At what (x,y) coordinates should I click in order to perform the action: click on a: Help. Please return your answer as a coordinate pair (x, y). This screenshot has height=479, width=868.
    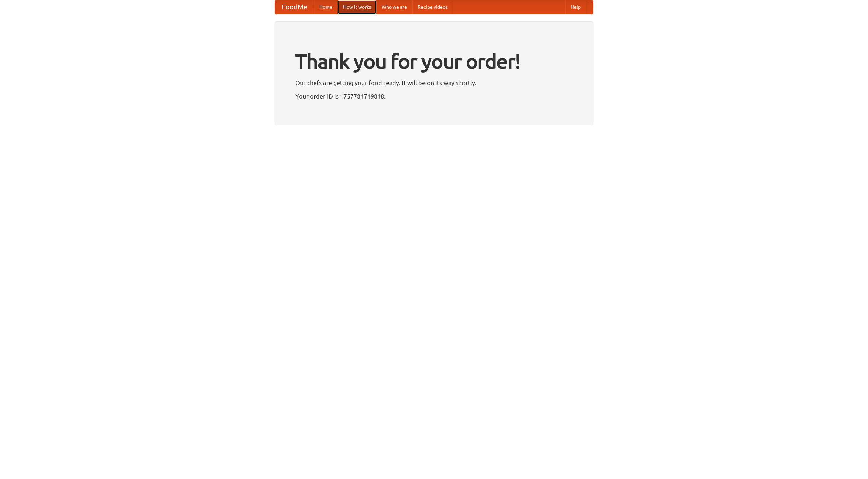
    Looking at the image, I should click on (576, 7).